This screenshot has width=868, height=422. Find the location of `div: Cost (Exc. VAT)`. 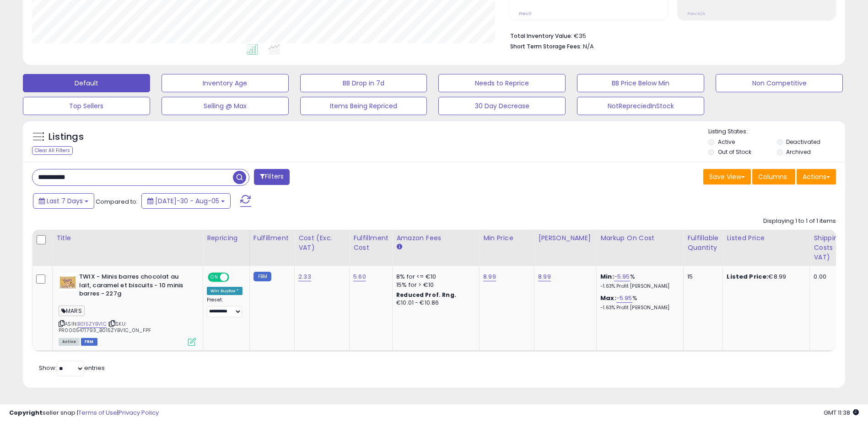

div: Cost (Exc. VAT) is located at coordinates (321, 243).